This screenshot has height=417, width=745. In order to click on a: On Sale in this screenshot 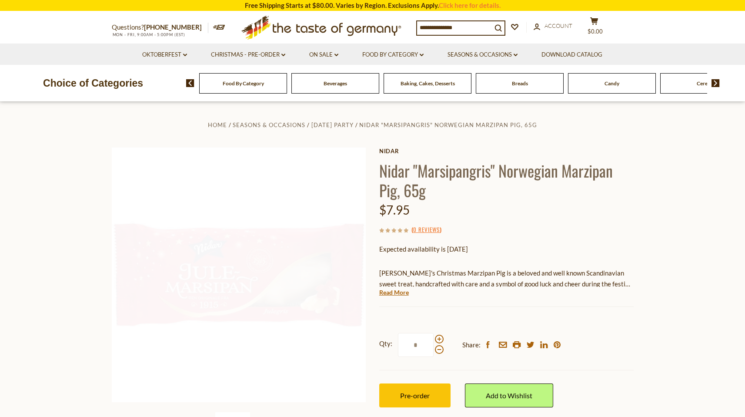, I will do `click(324, 55)`.